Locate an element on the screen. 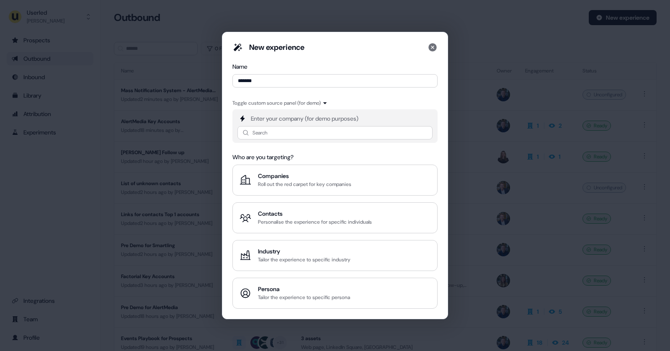  div: Who are you targeting? is located at coordinates (335, 157).